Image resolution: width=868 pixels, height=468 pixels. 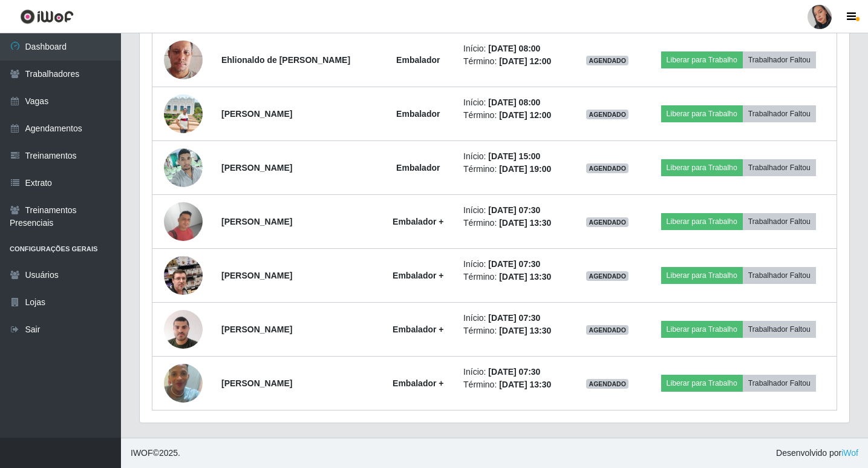 I want to click on span: © 2025 ., so click(x=156, y=453).